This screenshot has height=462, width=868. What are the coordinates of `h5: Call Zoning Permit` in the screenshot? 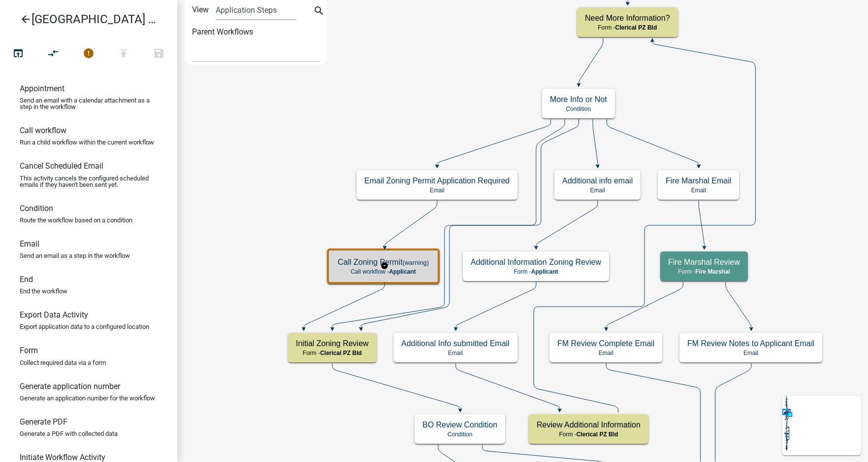 It's located at (383, 262).